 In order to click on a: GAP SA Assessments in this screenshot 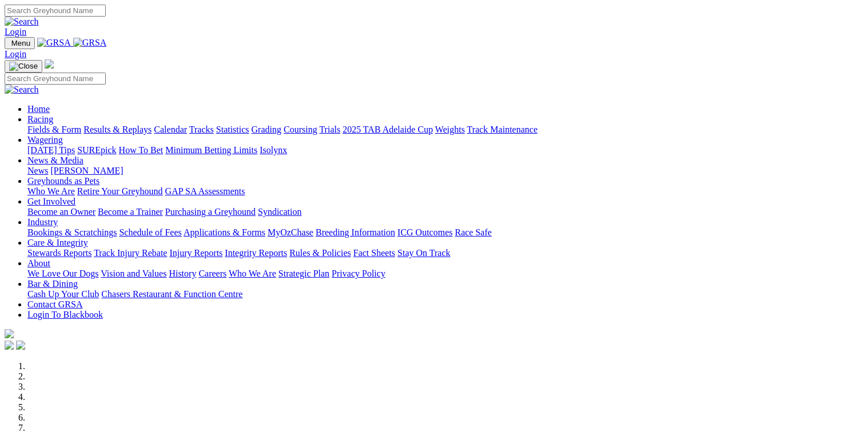, I will do `click(205, 191)`.